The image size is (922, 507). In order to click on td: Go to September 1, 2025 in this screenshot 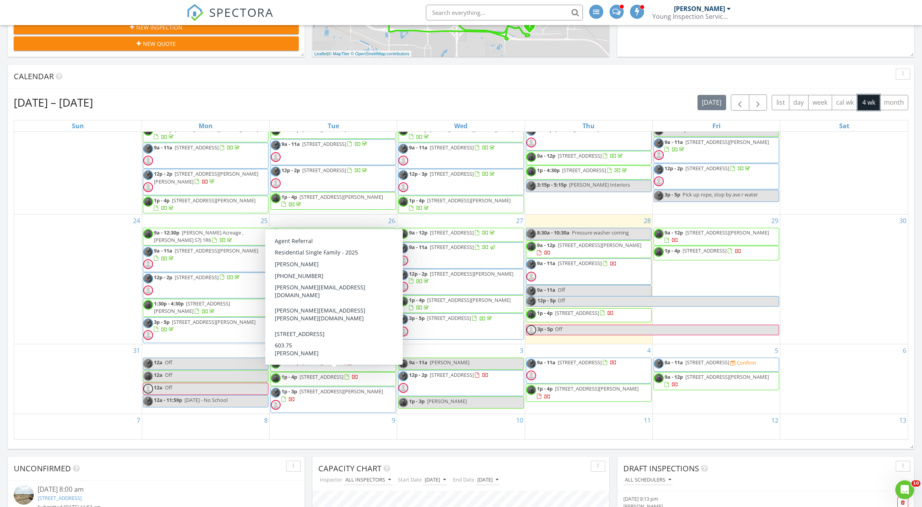, I will do `click(205, 379)`.